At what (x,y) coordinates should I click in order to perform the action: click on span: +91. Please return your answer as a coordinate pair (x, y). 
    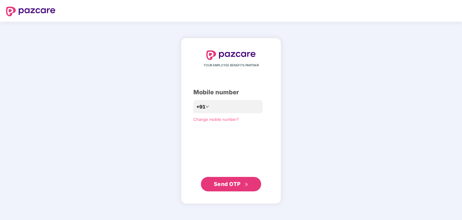
    Looking at the image, I should click on (201, 107).